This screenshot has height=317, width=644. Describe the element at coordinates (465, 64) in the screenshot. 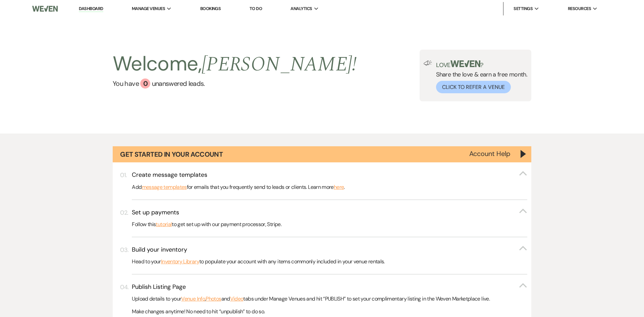

I see `img: weven-logo-green.svg` at that location.